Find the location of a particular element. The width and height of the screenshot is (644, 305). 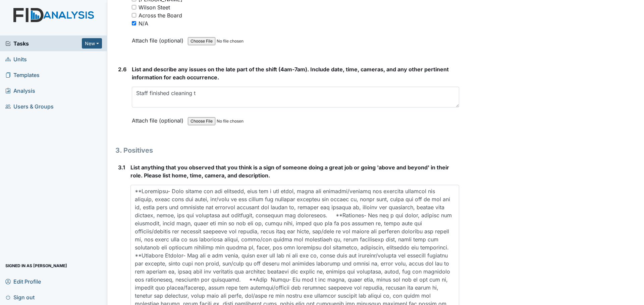

input: N/A is located at coordinates (134, 23).